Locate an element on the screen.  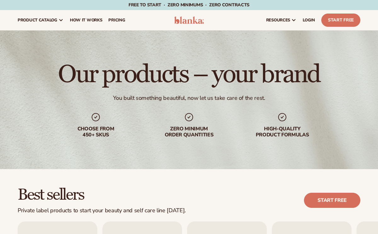
a: resources is located at coordinates (281, 20).